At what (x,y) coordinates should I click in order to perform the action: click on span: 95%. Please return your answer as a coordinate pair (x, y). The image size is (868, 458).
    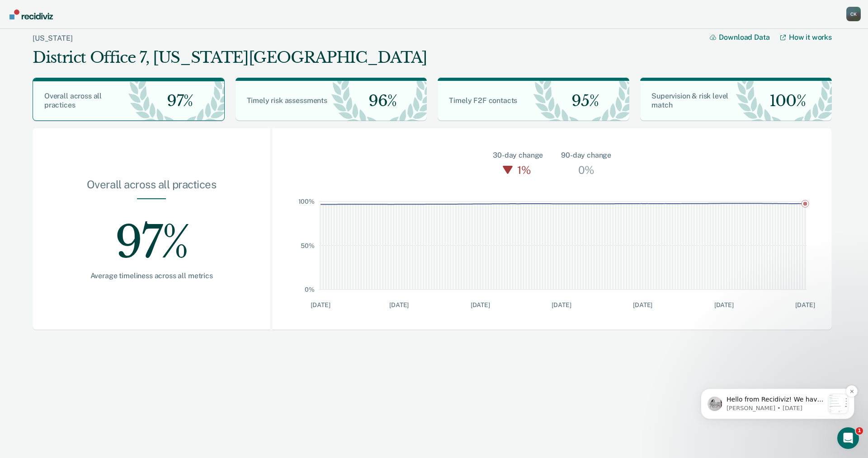
    Looking at the image, I should click on (581, 101).